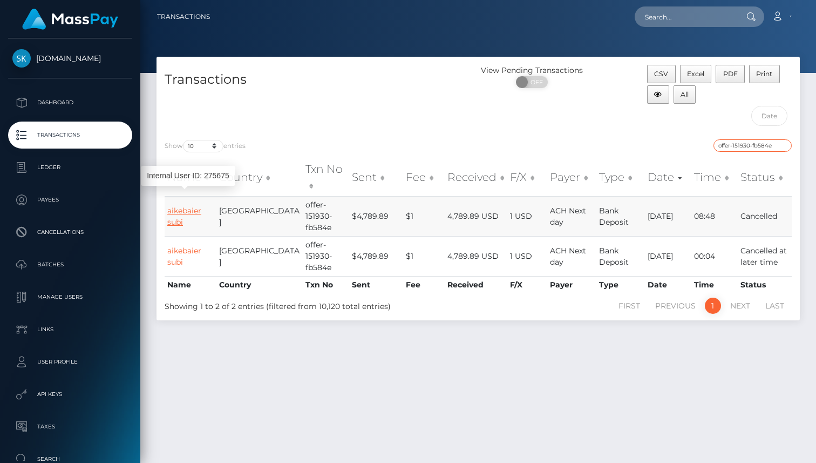 The width and height of the screenshot is (816, 463). I want to click on span: OFF, so click(536, 82).